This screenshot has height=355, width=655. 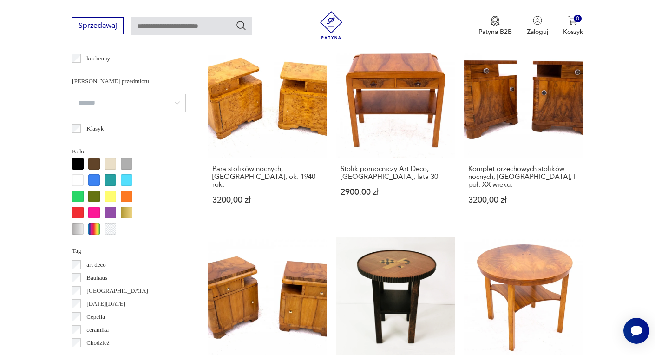 I want to click on p: kuchenny, so click(x=98, y=59).